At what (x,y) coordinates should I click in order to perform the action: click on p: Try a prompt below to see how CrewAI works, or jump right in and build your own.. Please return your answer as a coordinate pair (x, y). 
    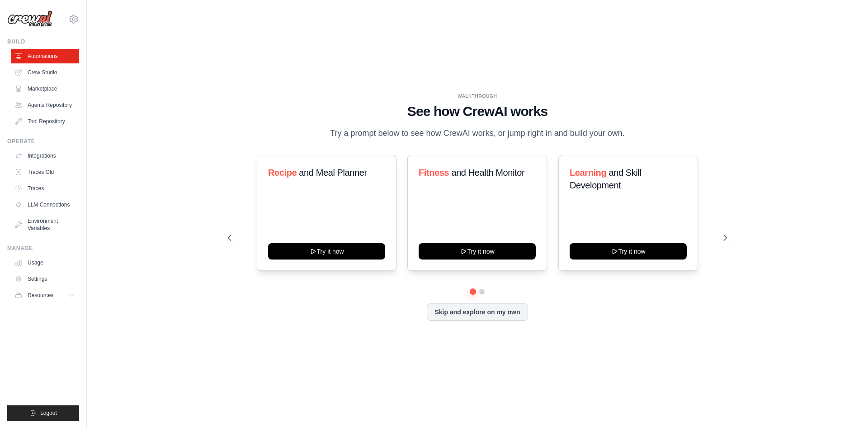
    Looking at the image, I should click on (477, 133).